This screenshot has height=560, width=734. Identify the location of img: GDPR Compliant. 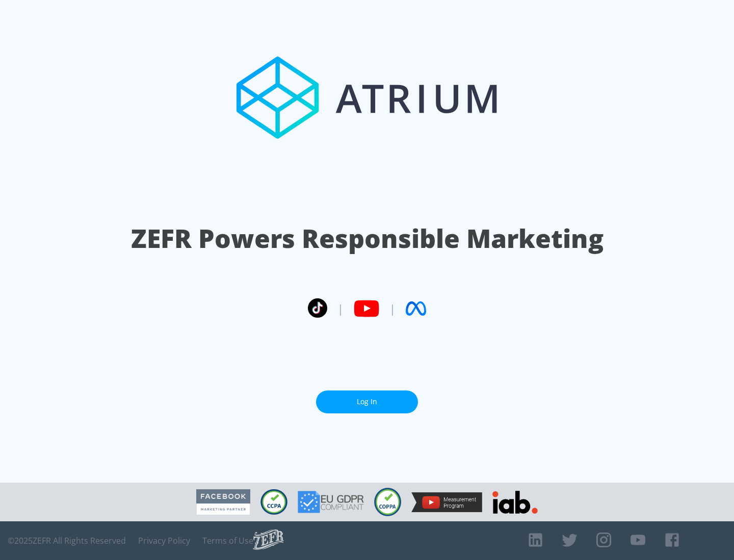
(330, 502).